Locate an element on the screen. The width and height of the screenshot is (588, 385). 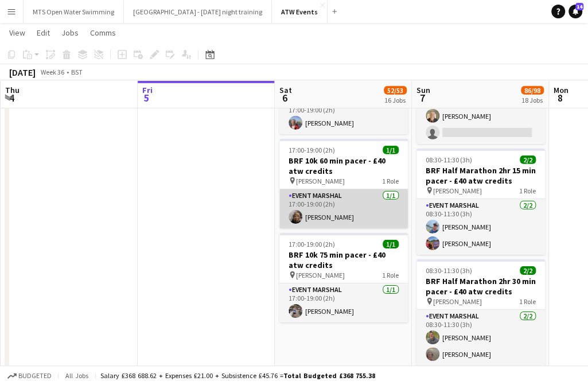
span: Mon is located at coordinates (561, 90).